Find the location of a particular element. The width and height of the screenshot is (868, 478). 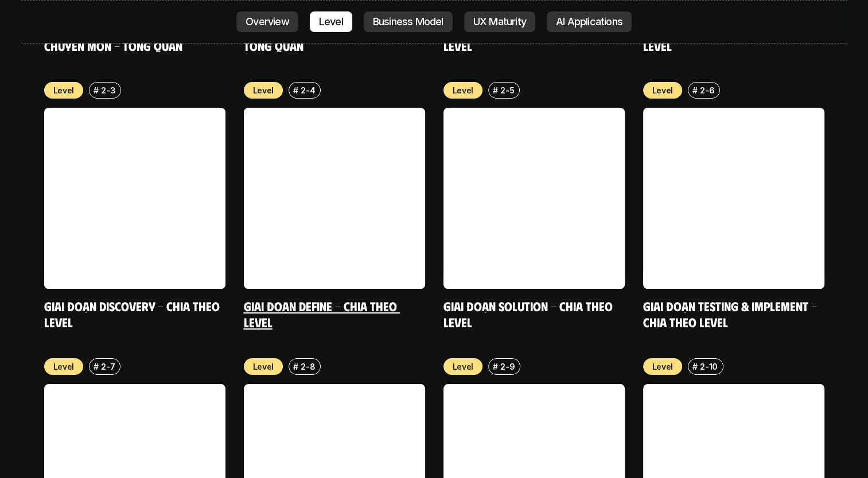

a: Các loại yêu cầu - Chia theo level is located at coordinates (522, 38).